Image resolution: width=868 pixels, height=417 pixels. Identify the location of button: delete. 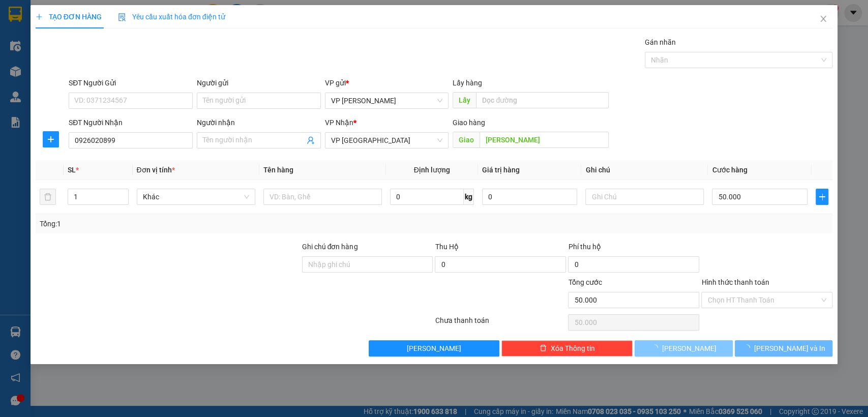
(48, 197).